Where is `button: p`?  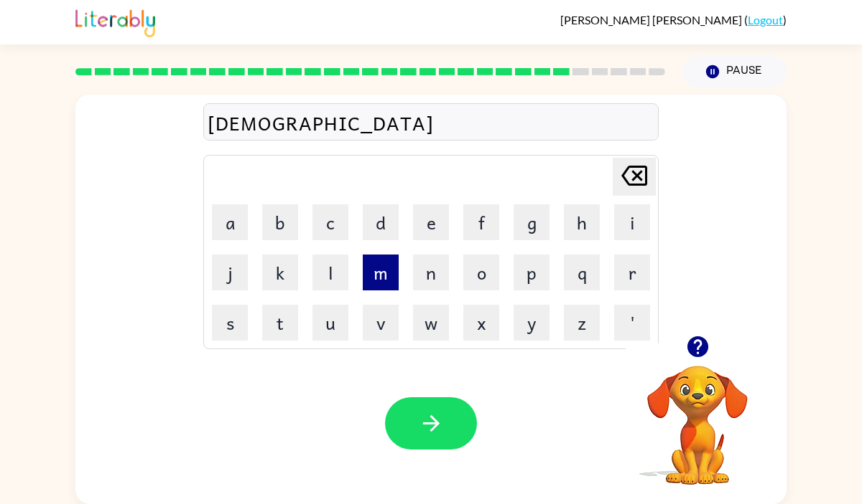
button: p is located at coordinates (531, 273).